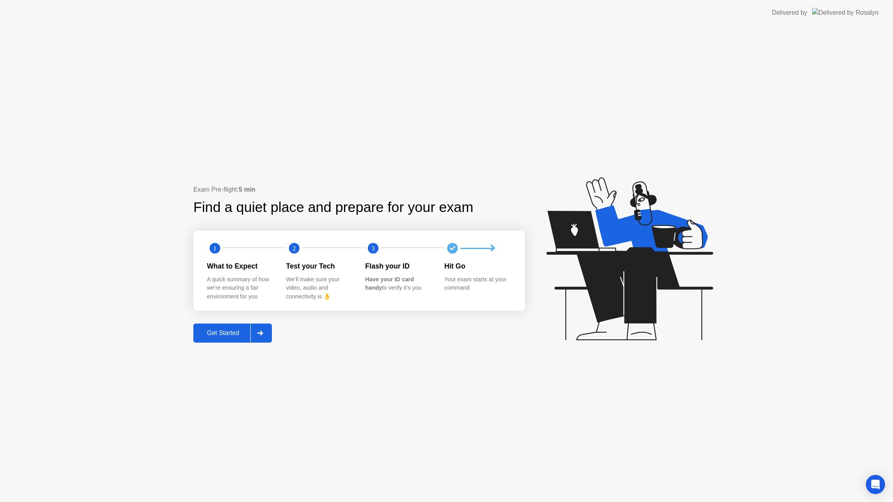 This screenshot has width=893, height=502. Describe the element at coordinates (789, 13) in the screenshot. I see `div: Delivered by` at that location.